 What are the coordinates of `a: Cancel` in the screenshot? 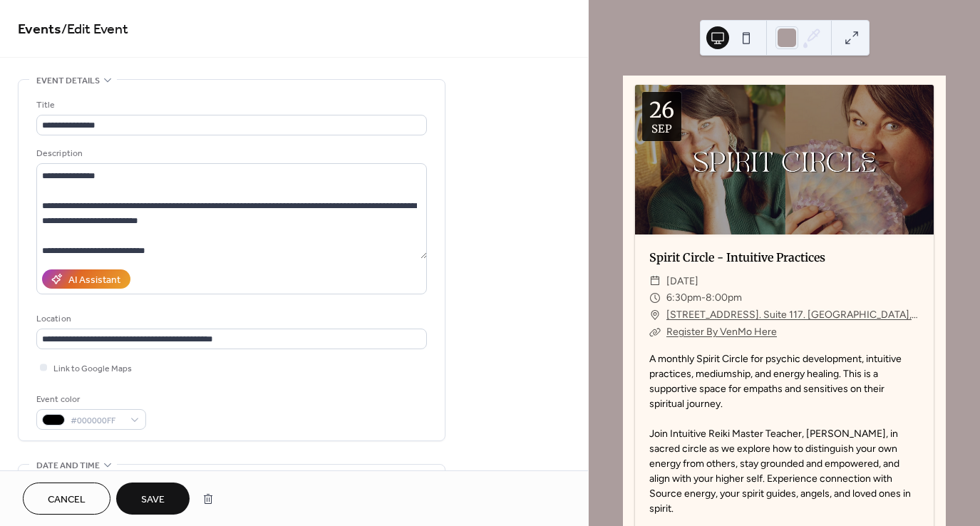 It's located at (66, 498).